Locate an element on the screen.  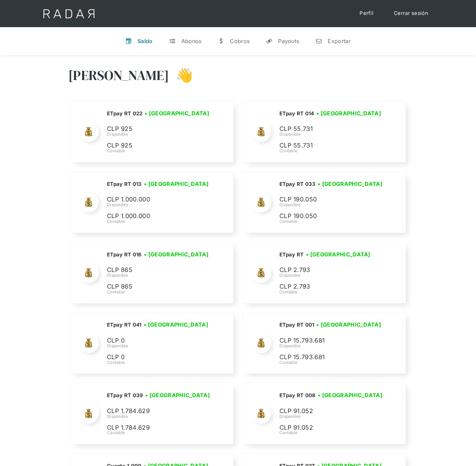
a: Cerrar sesión is located at coordinates (411, 13).